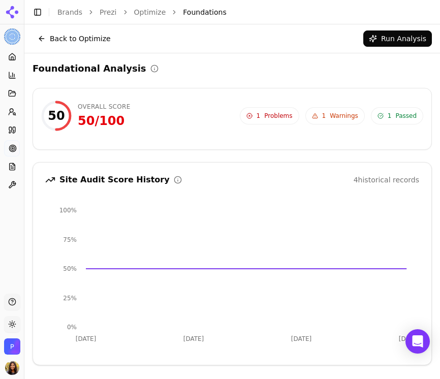  I want to click on tspan: 0%, so click(72, 327).